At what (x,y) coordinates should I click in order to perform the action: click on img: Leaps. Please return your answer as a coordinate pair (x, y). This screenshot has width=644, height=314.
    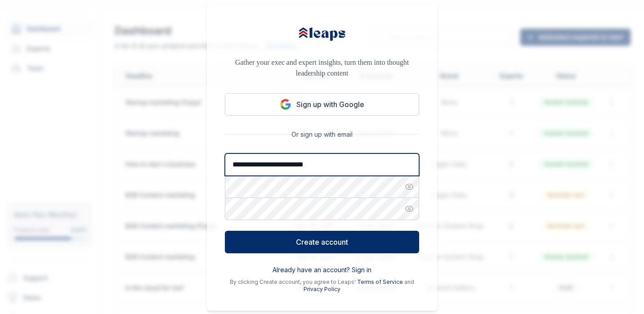
    Looking at the image, I should click on (322, 34).